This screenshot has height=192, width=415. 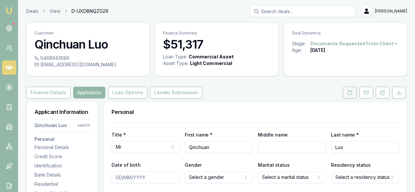 I want to click on a: Lender Submission, so click(x=176, y=93).